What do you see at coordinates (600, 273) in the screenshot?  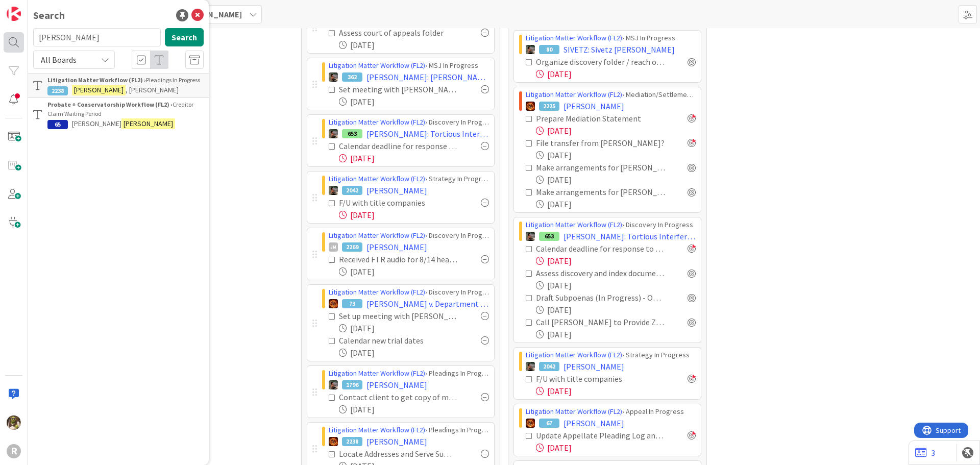 I see `div: Assess discovery and index documents` at bounding box center [600, 273].